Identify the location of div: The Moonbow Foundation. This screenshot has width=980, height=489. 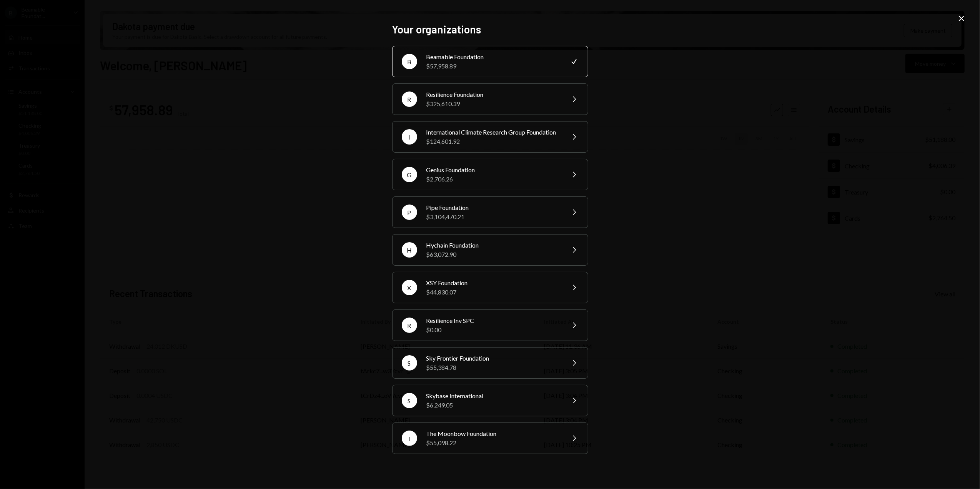
(493, 433).